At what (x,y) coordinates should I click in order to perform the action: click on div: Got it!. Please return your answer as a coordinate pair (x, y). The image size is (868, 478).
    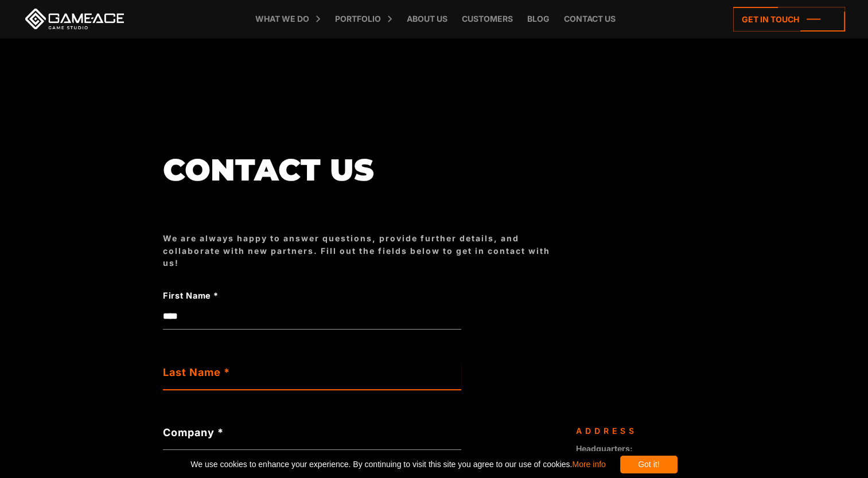
    Looking at the image, I should click on (649, 464).